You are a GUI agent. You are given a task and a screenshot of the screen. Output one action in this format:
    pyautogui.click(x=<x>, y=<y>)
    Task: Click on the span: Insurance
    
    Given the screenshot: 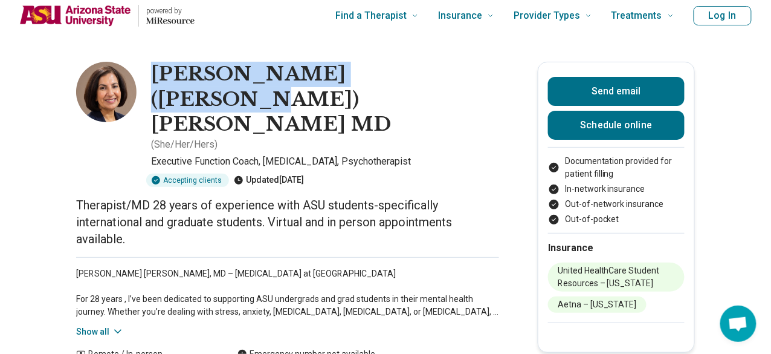 What is the action you would take?
    pyautogui.click(x=460, y=16)
    